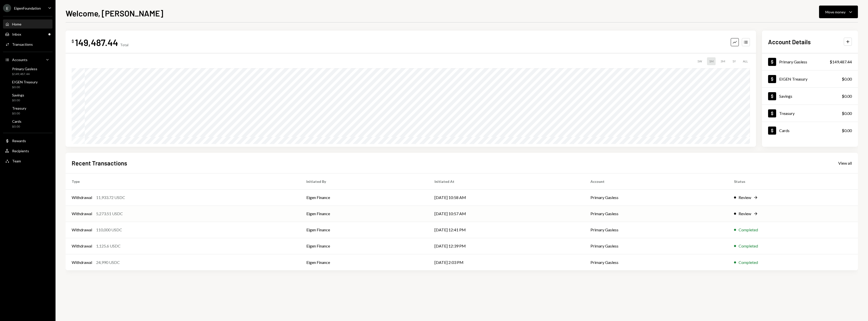  Describe the element at coordinates (836, 12) in the screenshot. I see `div: Move money` at that location.